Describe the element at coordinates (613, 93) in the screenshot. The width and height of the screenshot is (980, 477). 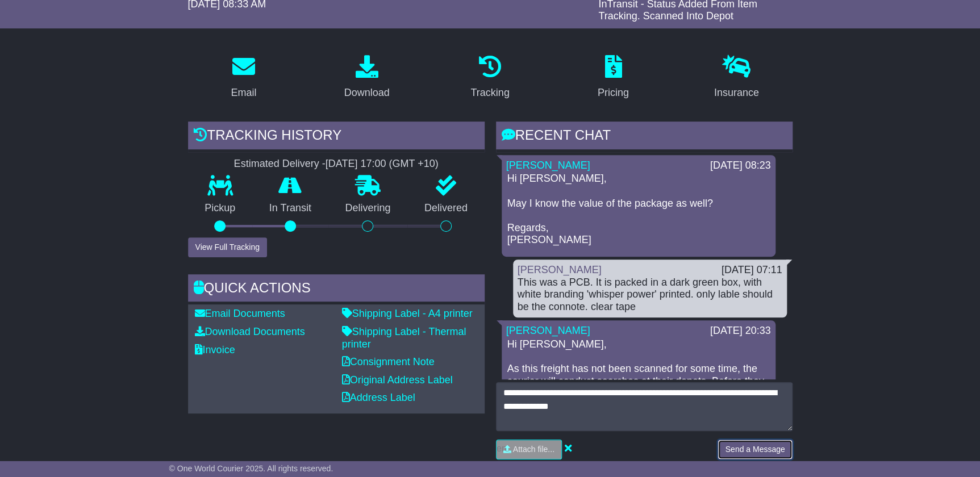
I see `div: Pricing` at that location.